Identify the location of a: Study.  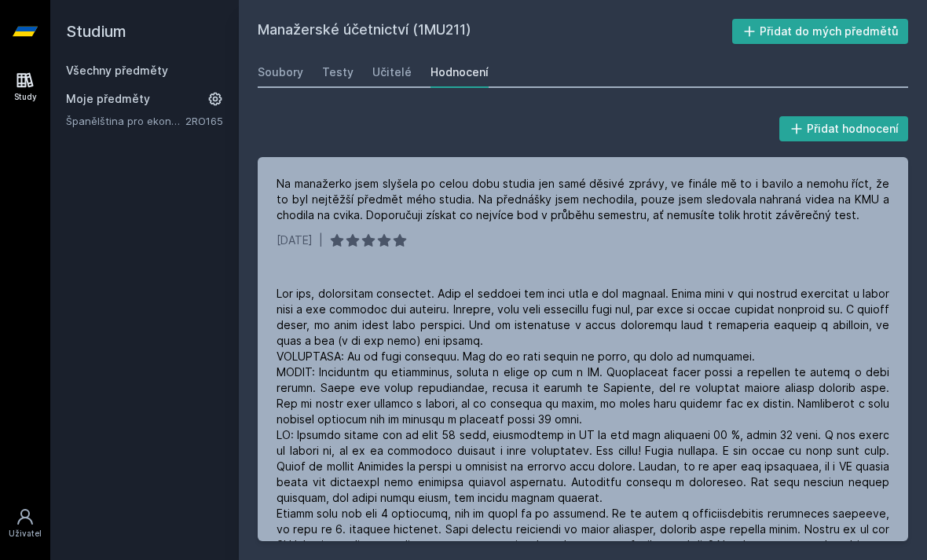
(25, 86).